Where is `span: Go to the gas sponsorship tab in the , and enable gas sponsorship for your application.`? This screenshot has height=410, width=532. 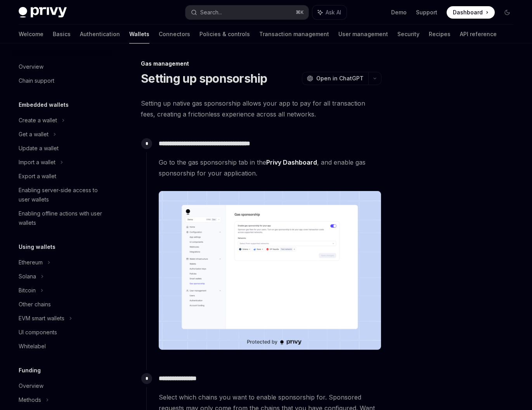 span: Go to the gas sponsorship tab in the , and enable gas sponsorship for your application. is located at coordinates (270, 168).